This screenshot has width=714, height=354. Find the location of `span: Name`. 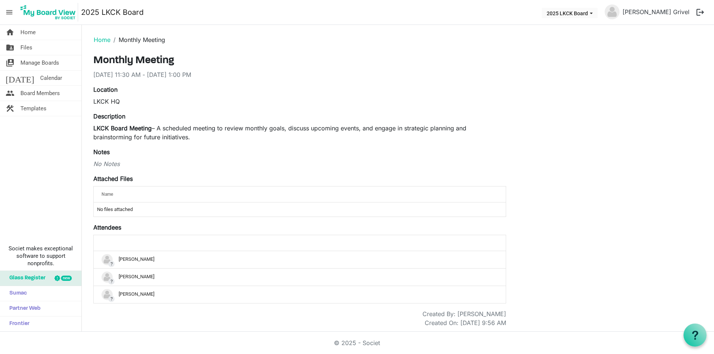

span: Name is located at coordinates (107, 194).